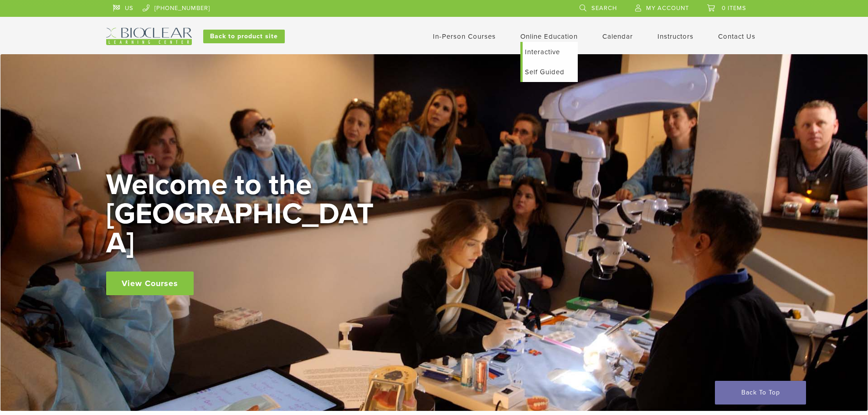  I want to click on span: My Account, so click(667, 8).